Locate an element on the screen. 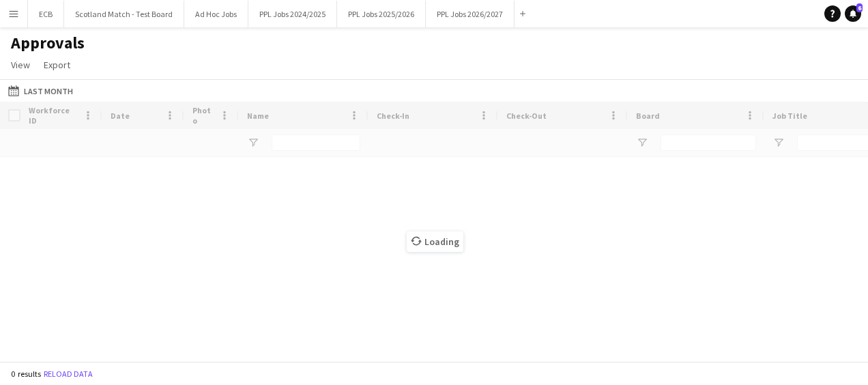  a: View is located at coordinates (20, 65).